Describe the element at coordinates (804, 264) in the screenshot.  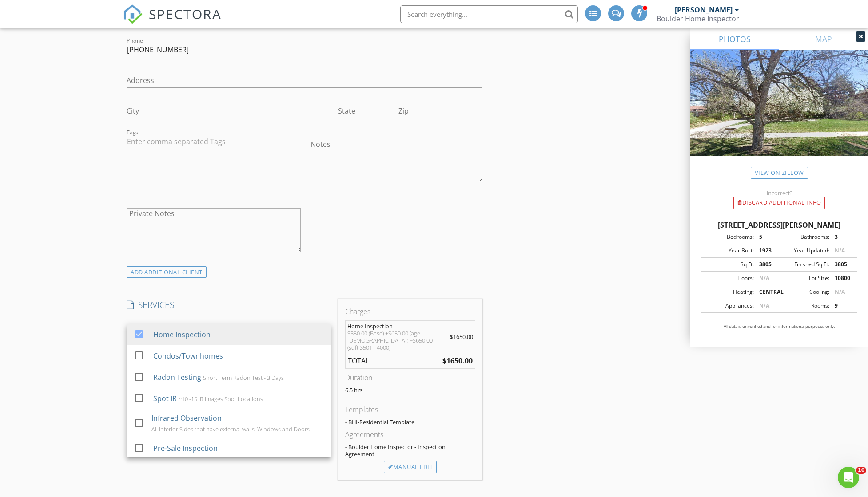
I see `div: Finished Sq Ft:` at that location.